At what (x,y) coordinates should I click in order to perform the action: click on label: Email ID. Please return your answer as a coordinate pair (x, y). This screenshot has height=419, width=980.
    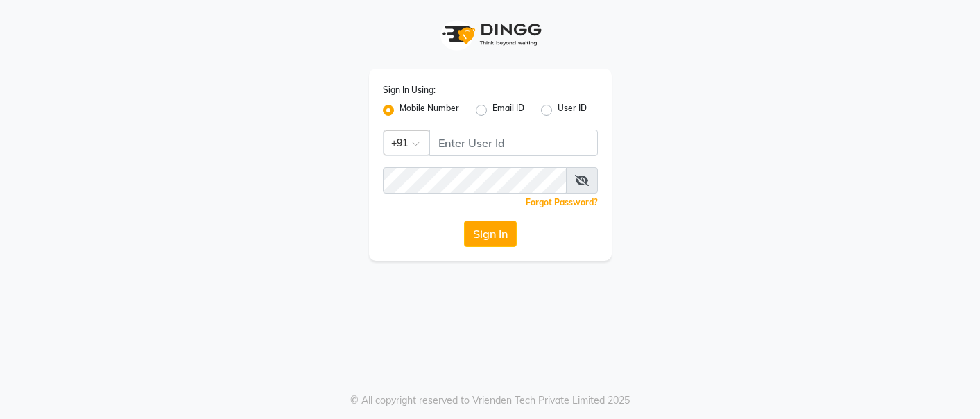
    Looking at the image, I should click on (508, 110).